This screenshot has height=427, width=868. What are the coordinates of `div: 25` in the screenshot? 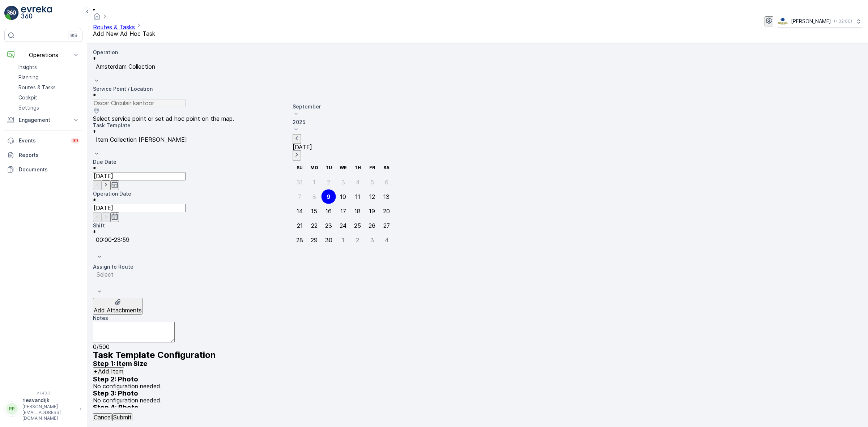 It's located at (357, 225).